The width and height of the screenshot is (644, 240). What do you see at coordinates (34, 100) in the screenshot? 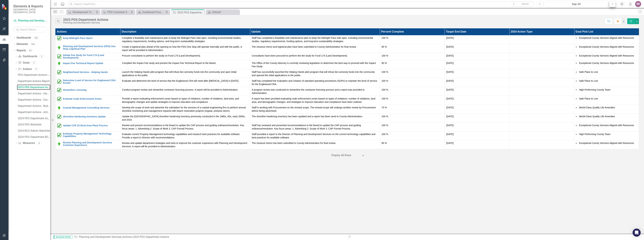
I see `div: Department Actions - Outstanding Items` at bounding box center [34, 100].